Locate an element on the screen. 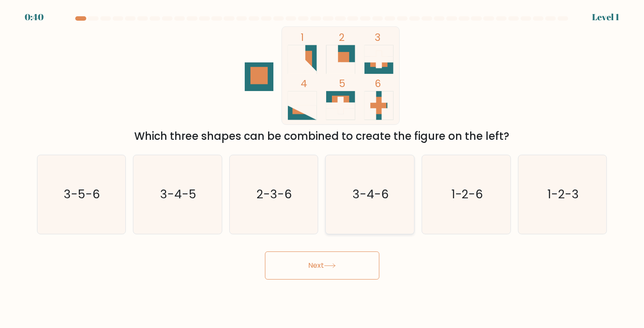 The width and height of the screenshot is (644, 328). button: Next is located at coordinates (322, 266).